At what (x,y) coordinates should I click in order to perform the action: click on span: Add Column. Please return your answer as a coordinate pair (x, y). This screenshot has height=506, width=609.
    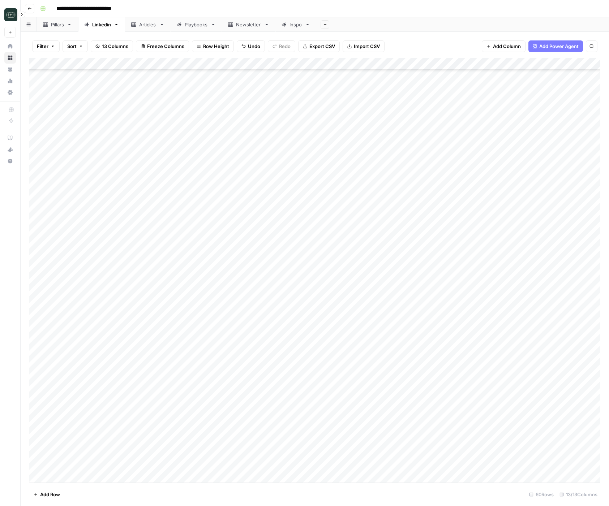
    Looking at the image, I should click on (507, 46).